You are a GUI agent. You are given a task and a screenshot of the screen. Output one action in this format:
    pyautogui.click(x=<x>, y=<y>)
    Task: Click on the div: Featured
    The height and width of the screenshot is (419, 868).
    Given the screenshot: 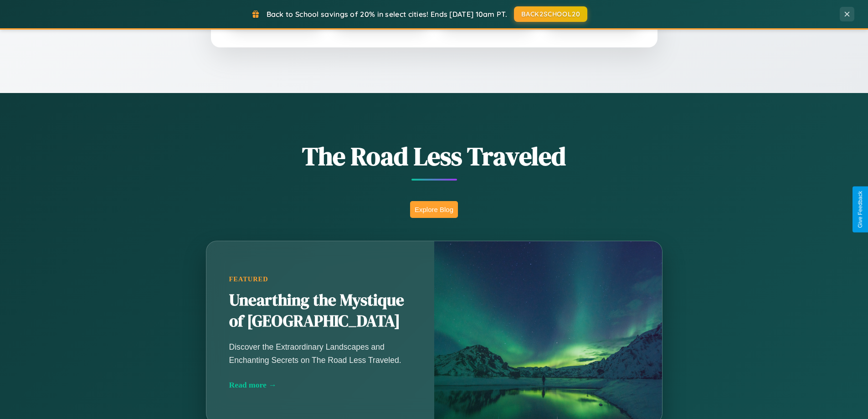 What is the action you would take?
    pyautogui.click(x=320, y=279)
    